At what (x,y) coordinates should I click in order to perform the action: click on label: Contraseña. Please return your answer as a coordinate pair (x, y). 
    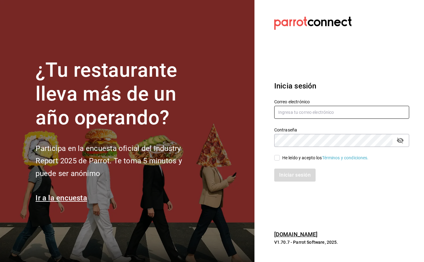
    Looking at the image, I should click on (341, 130).